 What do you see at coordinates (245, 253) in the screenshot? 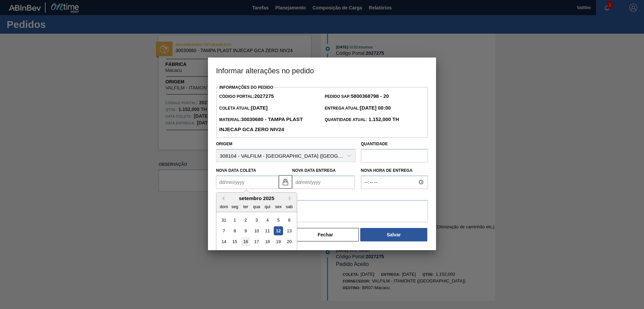
I see `div: Choose terça-feira, 23 de setembro de 2025` at bounding box center [245, 253].